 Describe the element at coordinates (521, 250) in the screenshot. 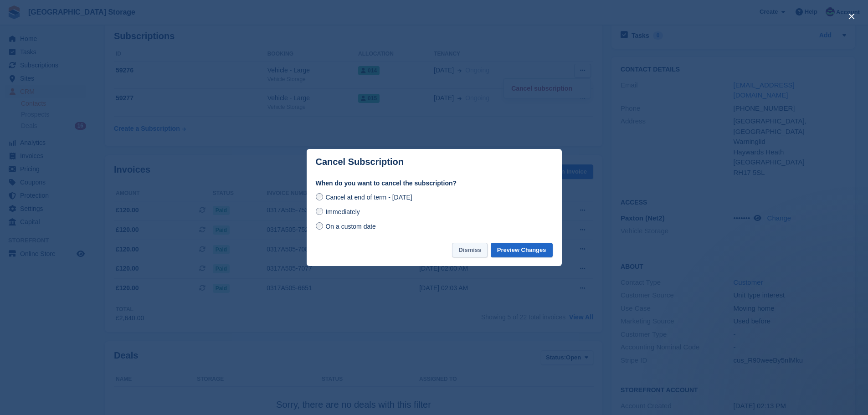

I see `button: Preview Changes` at that location.